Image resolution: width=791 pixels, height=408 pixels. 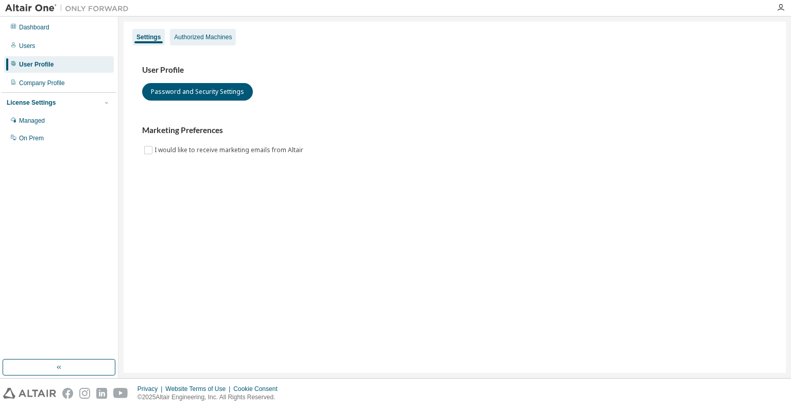 I want to click on div: Settings, so click(x=148, y=37).